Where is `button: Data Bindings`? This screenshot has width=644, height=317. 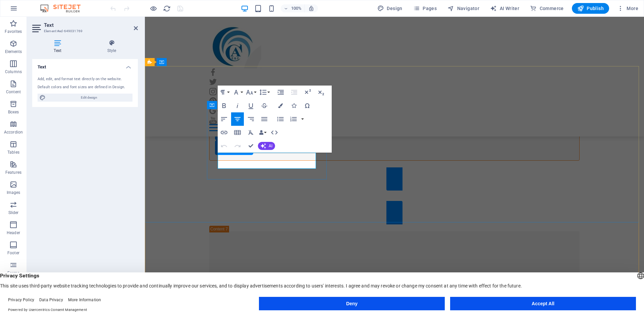 button: Data Bindings is located at coordinates (263, 132).